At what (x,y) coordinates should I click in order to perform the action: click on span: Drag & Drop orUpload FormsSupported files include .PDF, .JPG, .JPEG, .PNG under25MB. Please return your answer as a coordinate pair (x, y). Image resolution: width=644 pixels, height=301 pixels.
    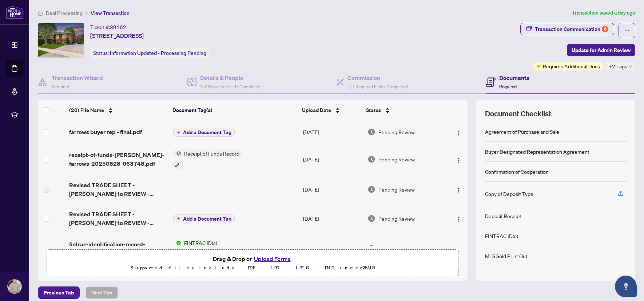
    Looking at the image, I should click on (253, 263).